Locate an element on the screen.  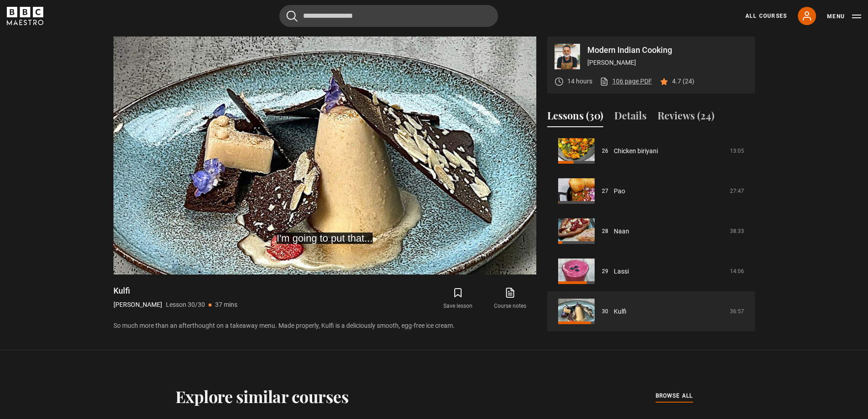
p: 4.7 (24) is located at coordinates (682, 81).